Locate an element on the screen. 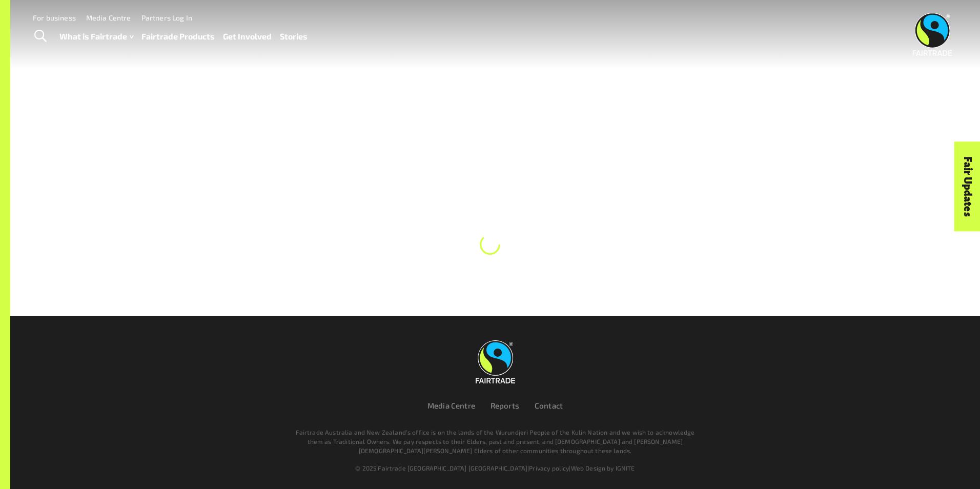 The image size is (980, 489). a: Toggle Search is located at coordinates (40, 37).